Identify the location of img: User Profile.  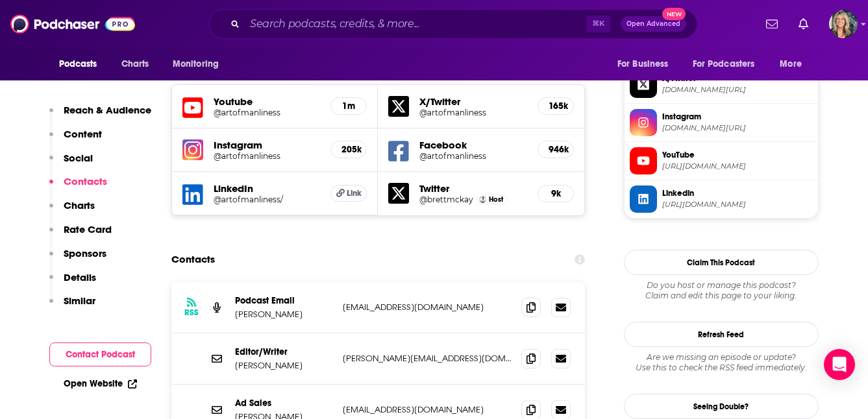
(843, 24).